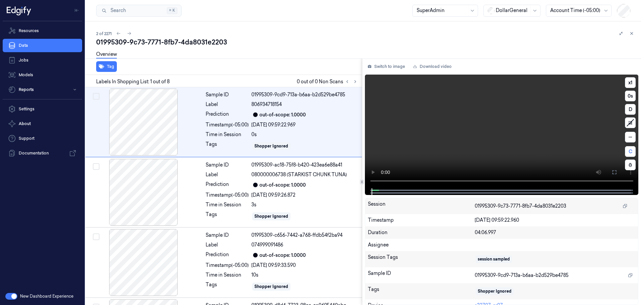  I want to click on div: Assignee, so click(502, 244).